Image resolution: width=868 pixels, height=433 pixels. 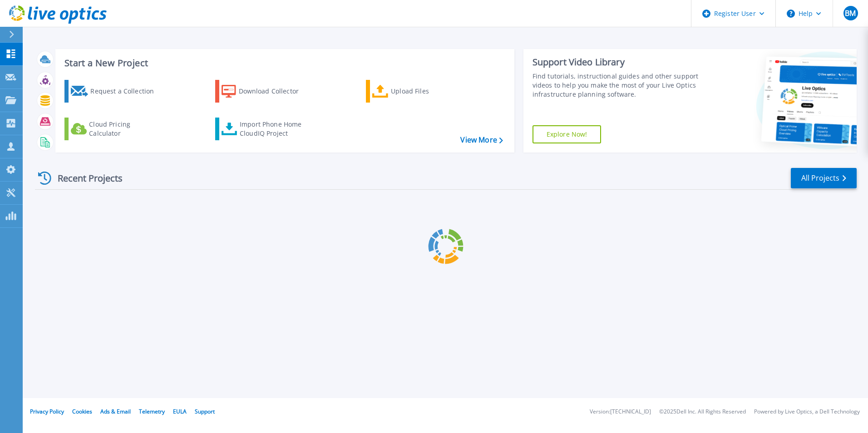 What do you see at coordinates (115, 411) in the screenshot?
I see `a: Ads & Email` at bounding box center [115, 411].